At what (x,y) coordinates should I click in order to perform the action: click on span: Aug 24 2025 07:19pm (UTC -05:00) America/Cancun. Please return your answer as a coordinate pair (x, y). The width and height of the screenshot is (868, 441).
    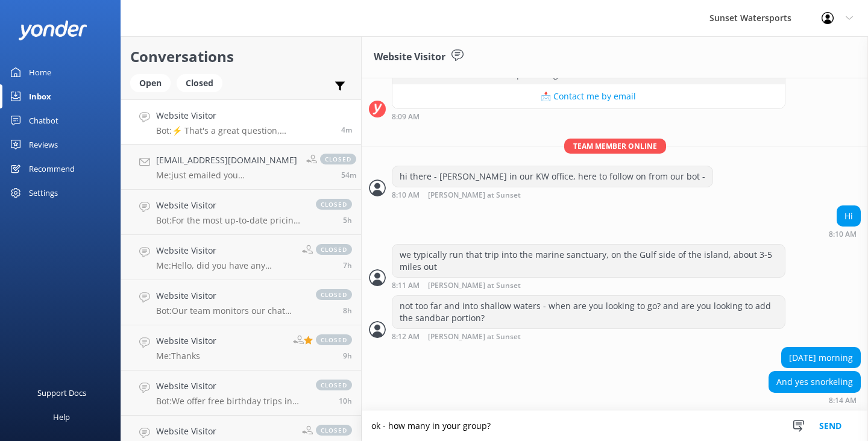
    Looking at the image, I should click on (349, 175).